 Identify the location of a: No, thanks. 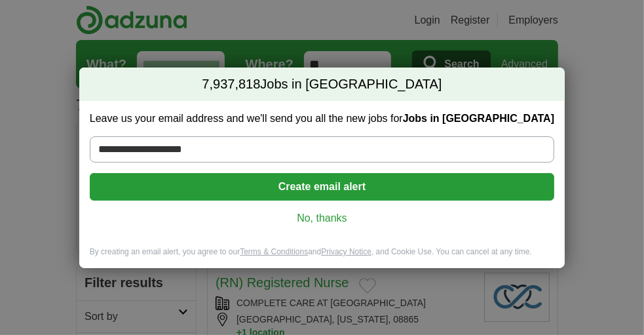
(321, 218).